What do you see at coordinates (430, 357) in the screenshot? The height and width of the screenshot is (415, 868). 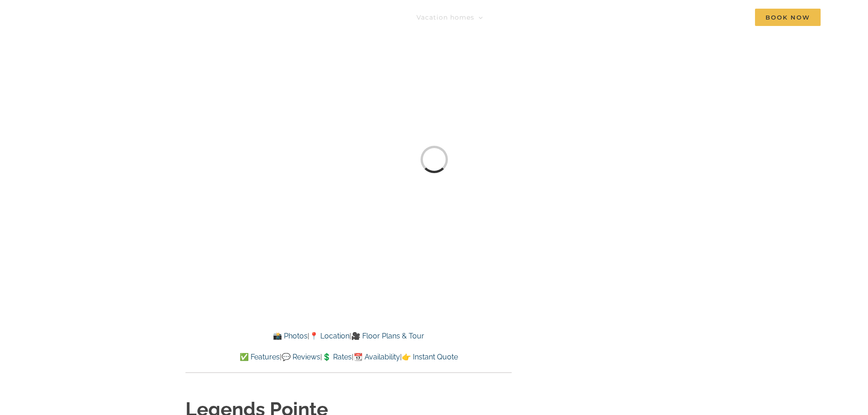 I see `a: 👉 Instant Quote` at bounding box center [430, 357].